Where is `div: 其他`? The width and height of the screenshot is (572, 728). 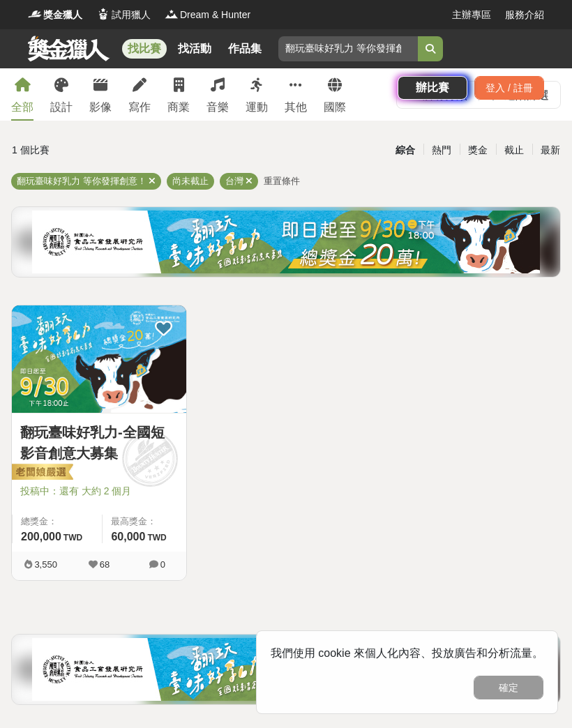 div: 其他 is located at coordinates (296, 107).